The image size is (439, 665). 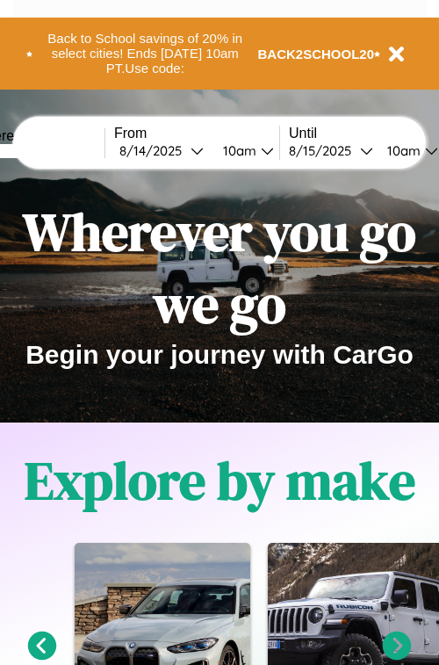 I want to click on label: From, so click(x=197, y=133).